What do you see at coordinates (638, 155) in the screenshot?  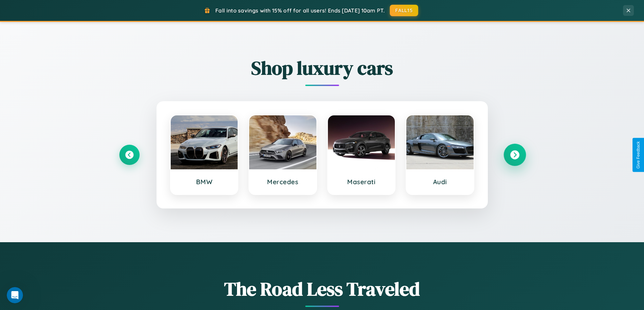 I see `div: Give Feedback` at bounding box center [638, 155].